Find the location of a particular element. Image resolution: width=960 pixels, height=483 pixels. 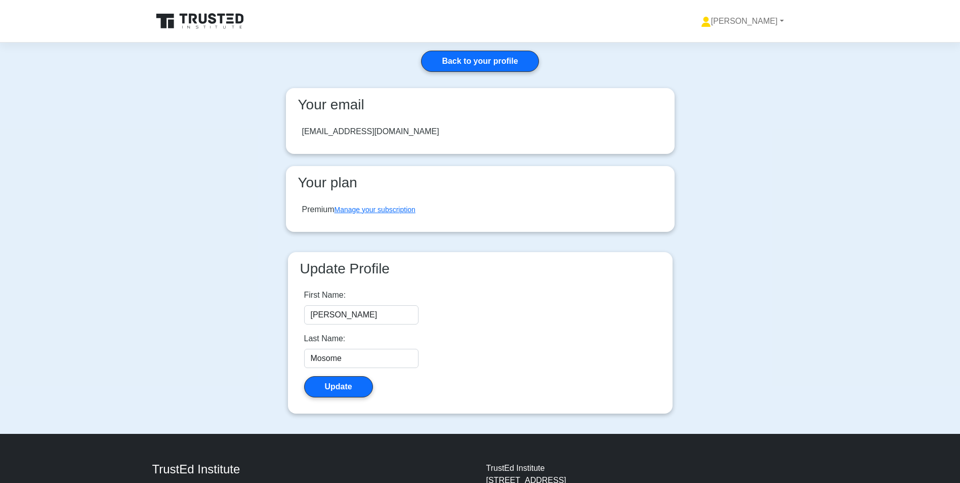

h3: Update Profile is located at coordinates (481, 269).